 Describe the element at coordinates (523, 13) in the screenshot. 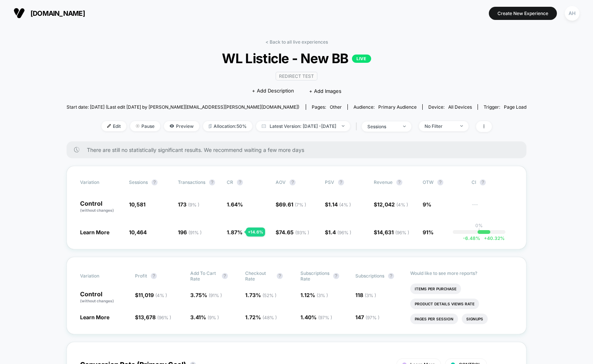

I see `button: Create New Experience` at that location.